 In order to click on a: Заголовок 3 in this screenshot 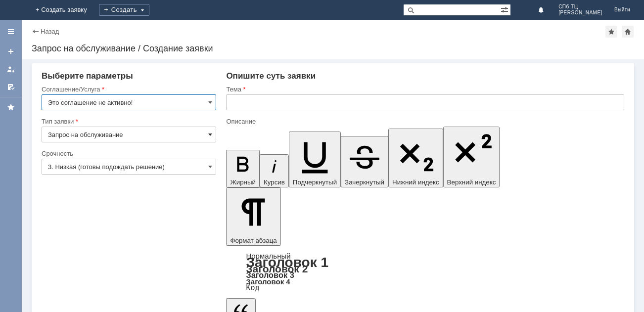, I will do `click(270, 275)`.